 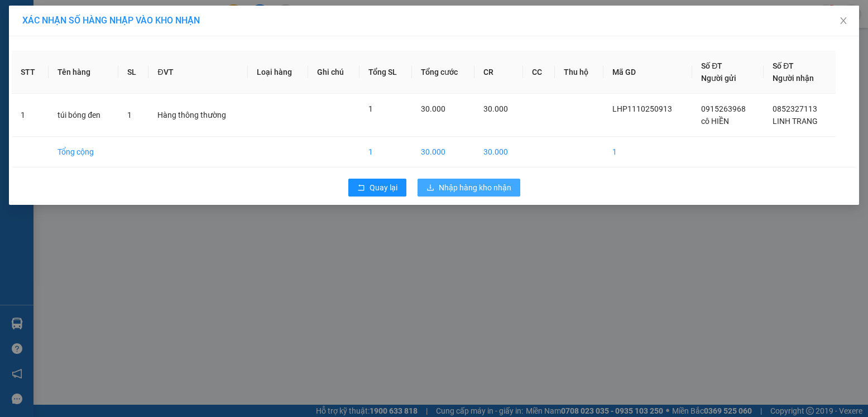 I want to click on th: Tổng SL, so click(x=386, y=72).